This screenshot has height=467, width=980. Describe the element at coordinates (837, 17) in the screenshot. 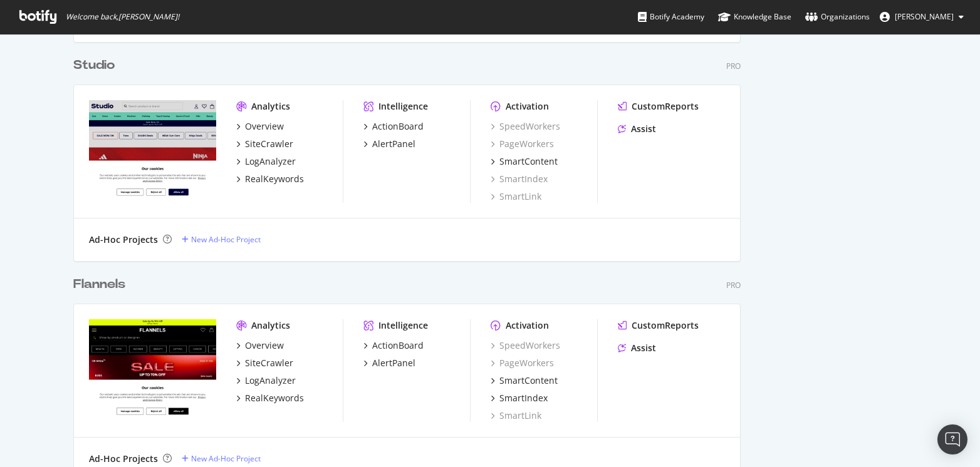

I see `div: Organizations` at that location.